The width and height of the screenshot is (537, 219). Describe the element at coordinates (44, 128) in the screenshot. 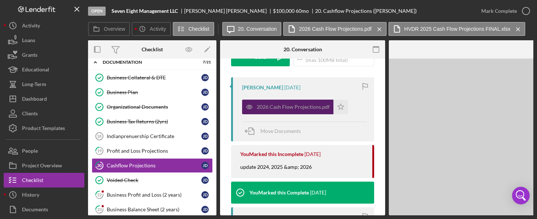

I see `a: Product Templates` at that location.